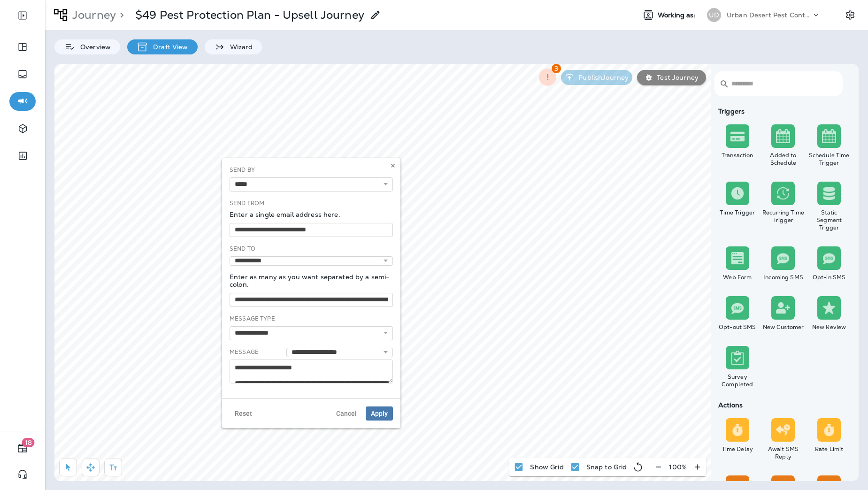  Describe the element at coordinates (829, 327) in the screenshot. I see `div: New Review` at that location.